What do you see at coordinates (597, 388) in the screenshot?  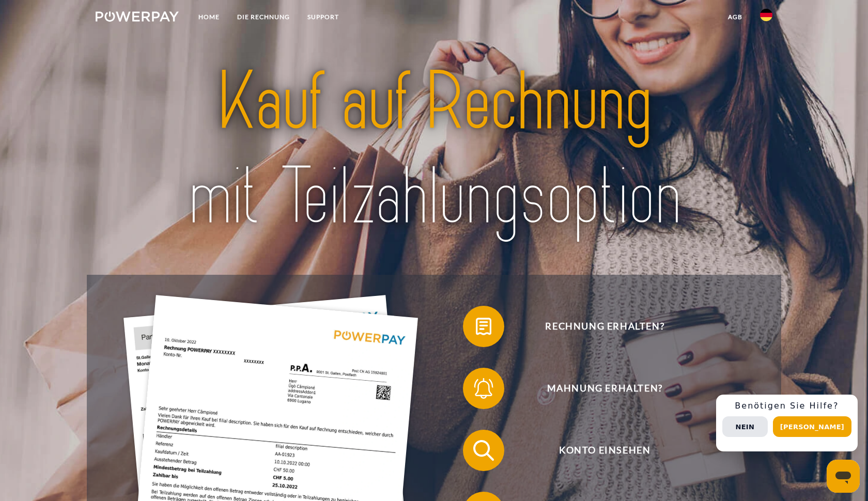 I see `button: Mahnung erhalten?` at bounding box center [597, 388].